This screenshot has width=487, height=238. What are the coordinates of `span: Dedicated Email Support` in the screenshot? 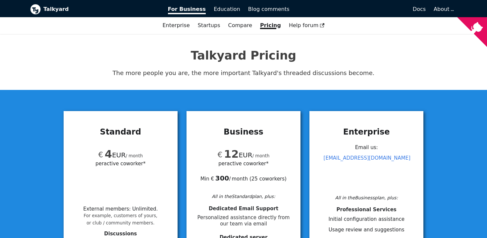 It's located at (243, 209).